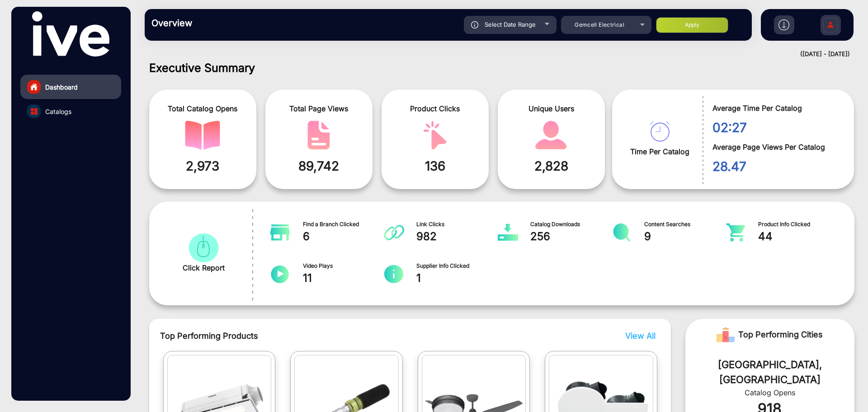 Image resolution: width=868 pixels, height=412 pixels. I want to click on span: Gemcell Electrical, so click(600, 24).